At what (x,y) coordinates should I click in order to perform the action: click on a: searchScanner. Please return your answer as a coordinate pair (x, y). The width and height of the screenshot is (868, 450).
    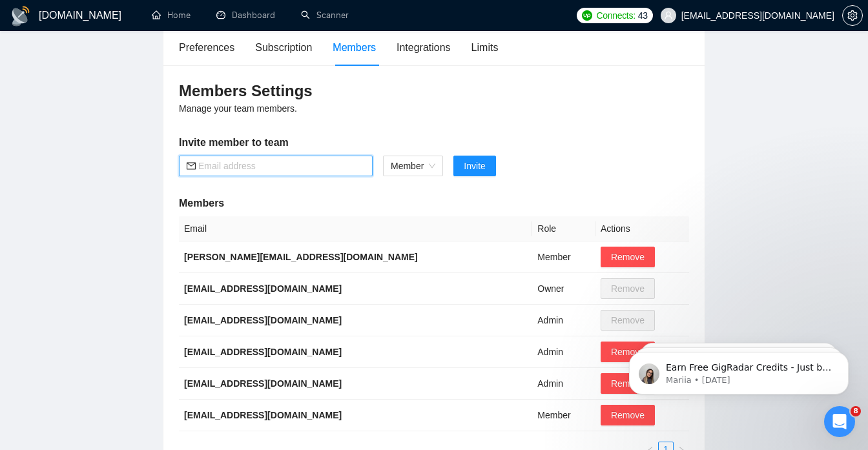
    Looking at the image, I should click on (325, 15).